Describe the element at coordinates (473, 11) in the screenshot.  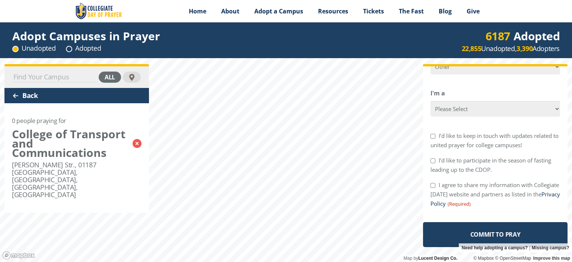
I see `span: Give` at that location.